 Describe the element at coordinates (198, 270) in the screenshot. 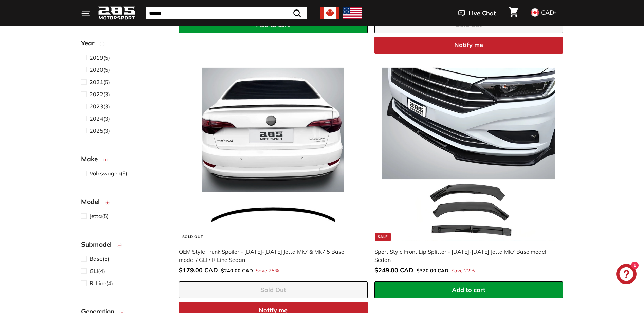

I see `span: $179.00 CAD` at that location.